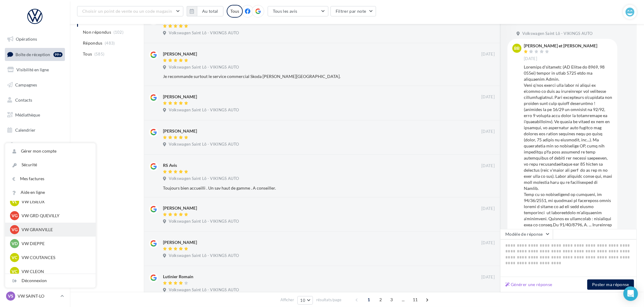  I want to click on span: Médiathèque, so click(28, 115).